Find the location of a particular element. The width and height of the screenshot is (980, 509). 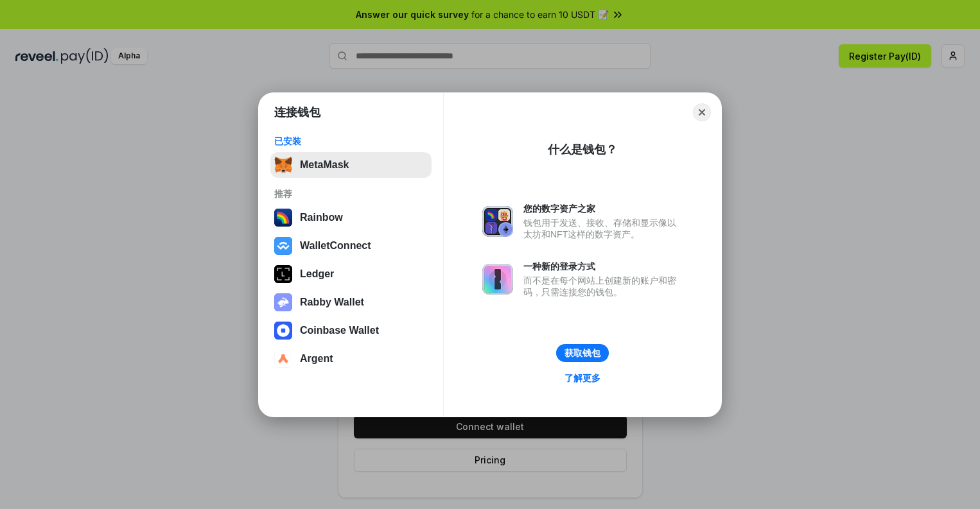

button: MetaMask is located at coordinates (351, 165).